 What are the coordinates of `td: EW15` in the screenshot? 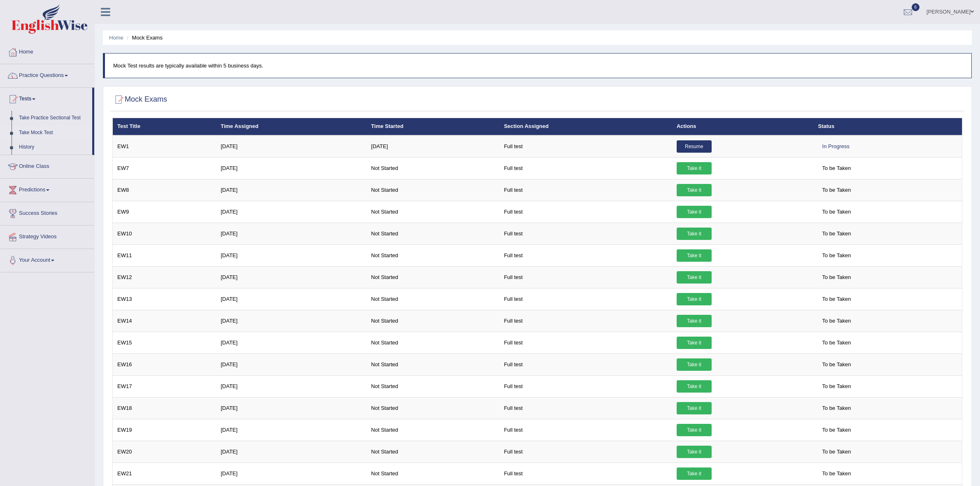 It's located at (165, 343).